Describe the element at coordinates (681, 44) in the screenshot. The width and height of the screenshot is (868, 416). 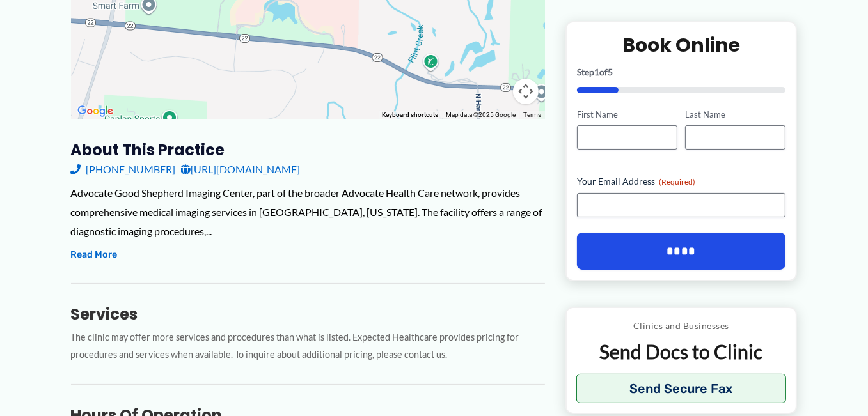
I see `h2: Book Online` at that location.